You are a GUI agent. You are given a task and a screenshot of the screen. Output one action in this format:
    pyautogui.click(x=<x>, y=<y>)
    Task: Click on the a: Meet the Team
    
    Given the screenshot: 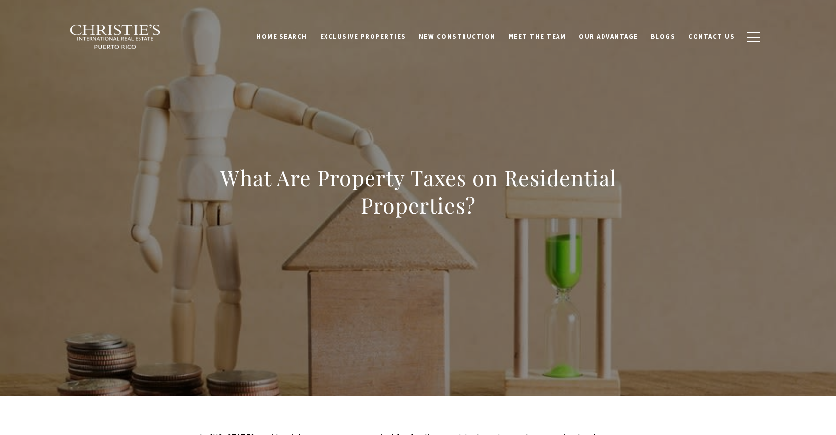 What is the action you would take?
    pyautogui.click(x=537, y=37)
    